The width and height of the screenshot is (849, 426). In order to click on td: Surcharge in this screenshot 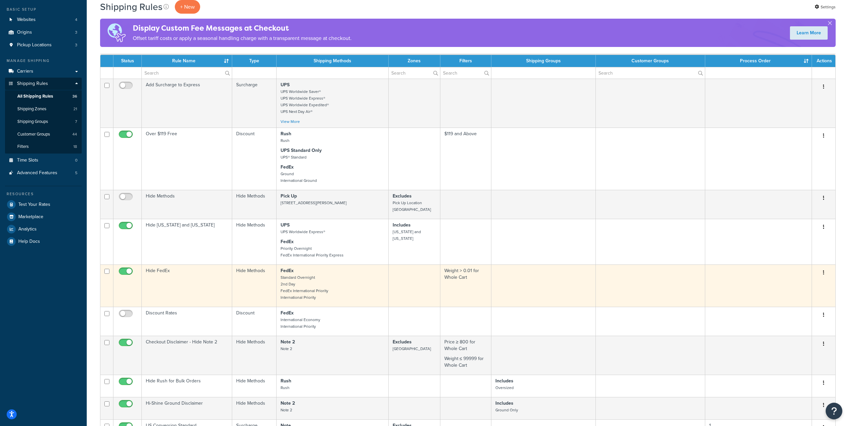, I will do `click(254, 103)`.